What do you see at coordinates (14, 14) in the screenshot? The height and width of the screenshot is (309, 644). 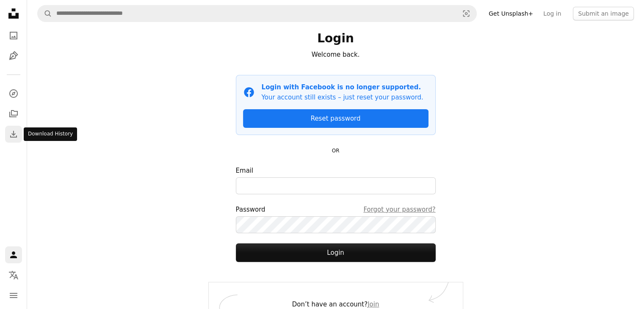 I see `a: Home — Unsplash` at bounding box center [14, 14].